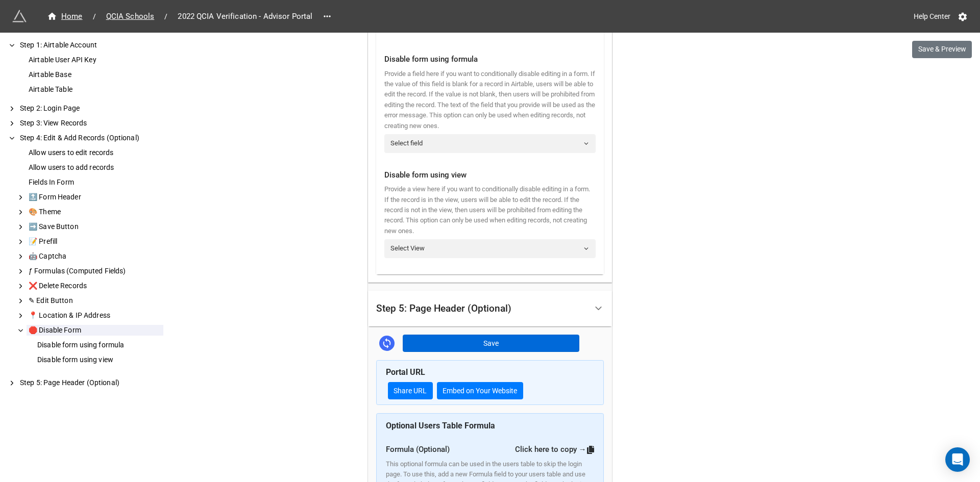 Image resolution: width=980 pixels, height=482 pixels. What do you see at coordinates (387, 343) in the screenshot?
I see `a: Sync Base Structure` at bounding box center [387, 343].